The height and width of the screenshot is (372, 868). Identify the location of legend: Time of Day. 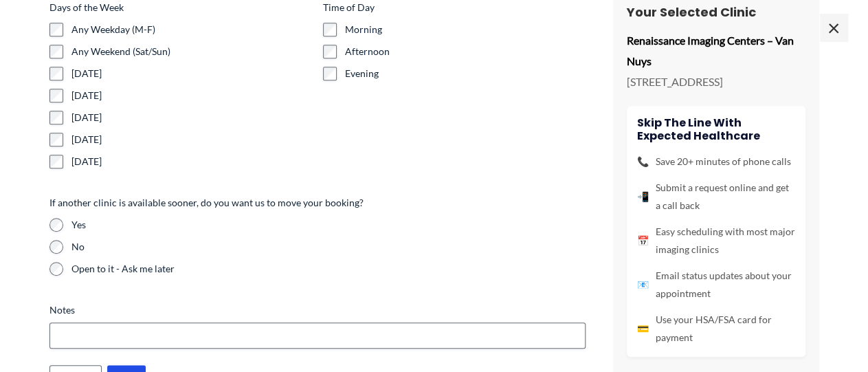
(348, 7).